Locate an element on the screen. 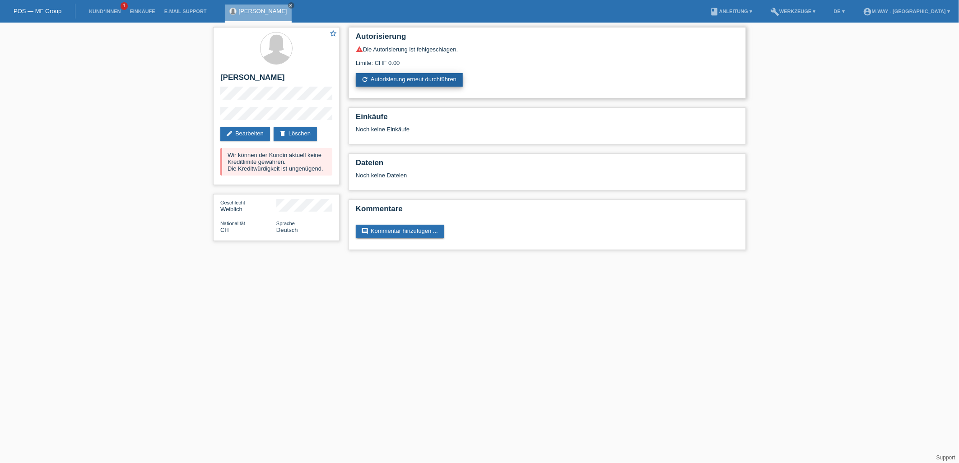 The height and width of the screenshot is (463, 959). a: Kund*innen is located at coordinates (105, 11).